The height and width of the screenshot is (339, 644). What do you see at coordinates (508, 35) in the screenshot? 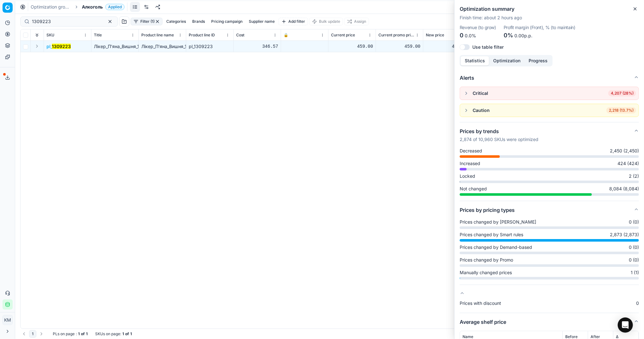
I see `span: 0%` at bounding box center [508, 35].